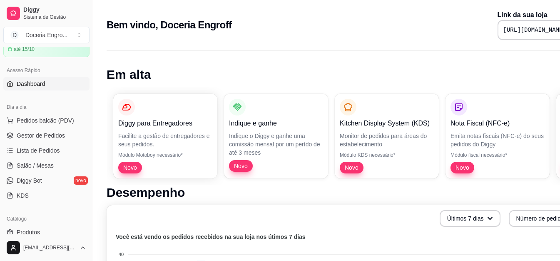 The height and width of the screenshot is (261, 560). I want to click on span: Diggy, so click(55, 10).